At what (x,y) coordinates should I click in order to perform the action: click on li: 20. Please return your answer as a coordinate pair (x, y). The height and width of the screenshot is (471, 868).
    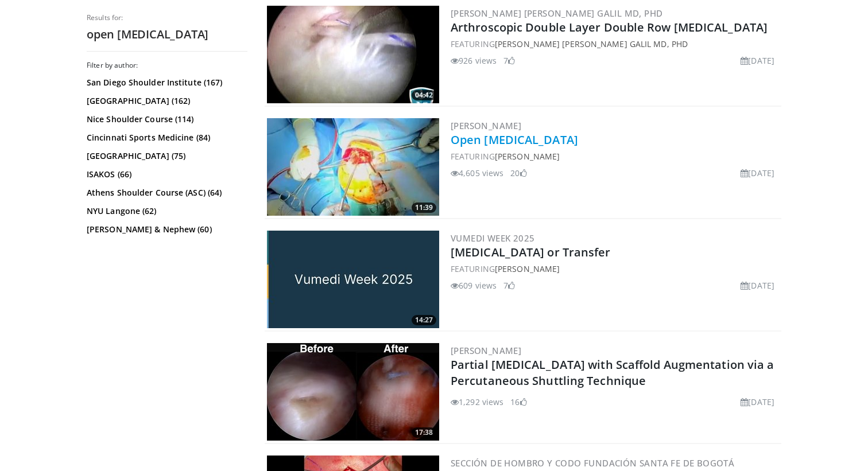
    Looking at the image, I should click on (519, 173).